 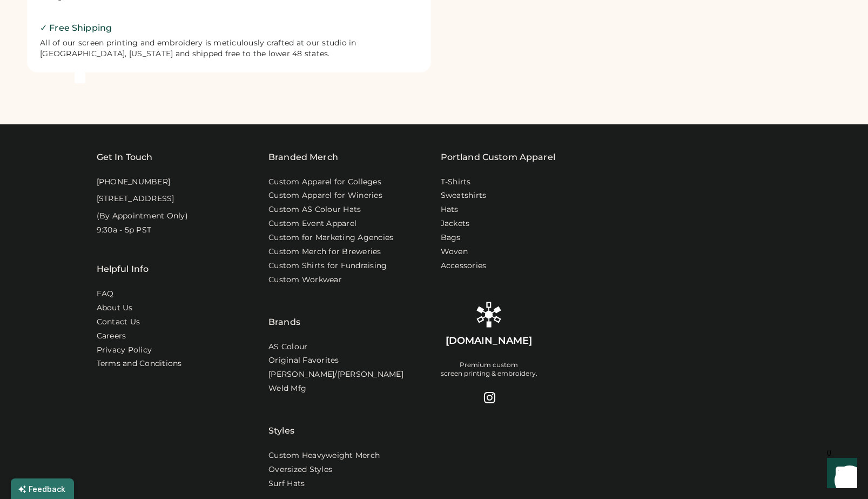 What do you see at coordinates (284, 309) in the screenshot?
I see `div: Brands` at bounding box center [284, 309].